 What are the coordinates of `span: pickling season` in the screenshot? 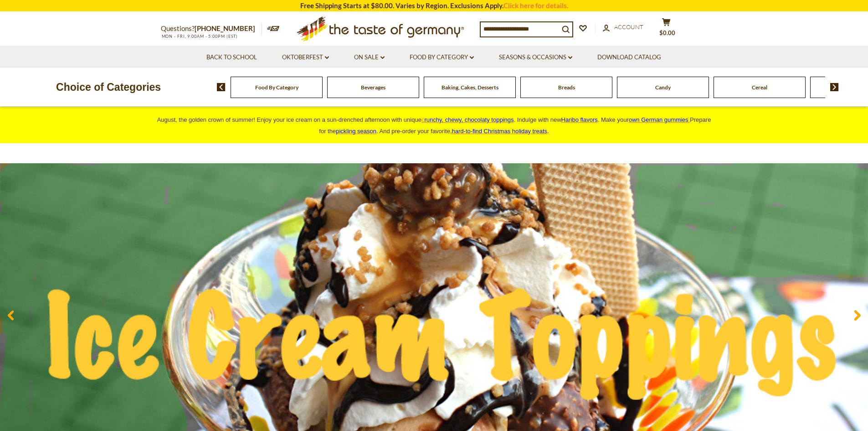 It's located at (356, 131).